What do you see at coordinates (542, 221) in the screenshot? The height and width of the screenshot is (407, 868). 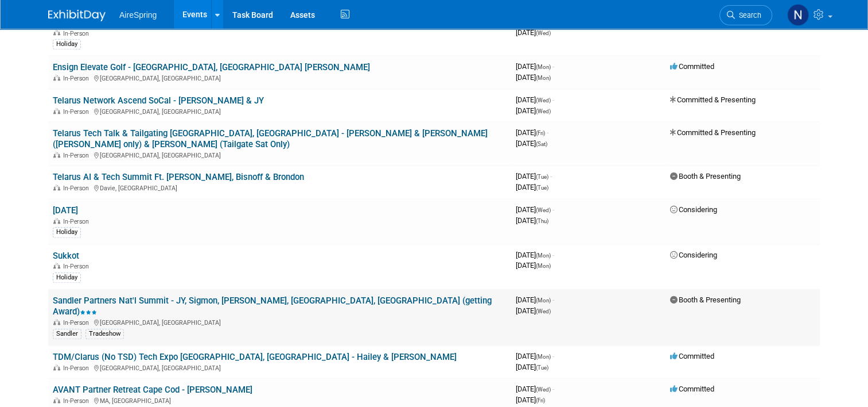 I see `span: (Thu)` at bounding box center [542, 221].